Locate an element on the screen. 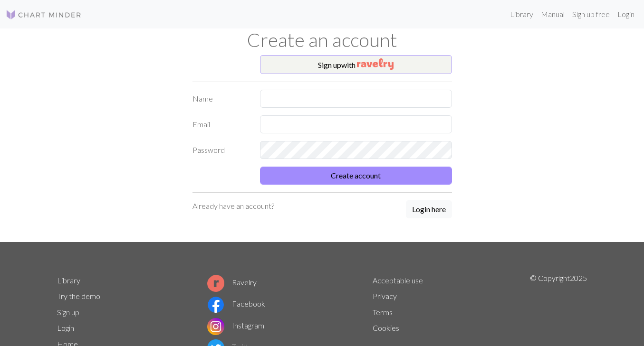  a: Instagram is located at coordinates (236, 326).